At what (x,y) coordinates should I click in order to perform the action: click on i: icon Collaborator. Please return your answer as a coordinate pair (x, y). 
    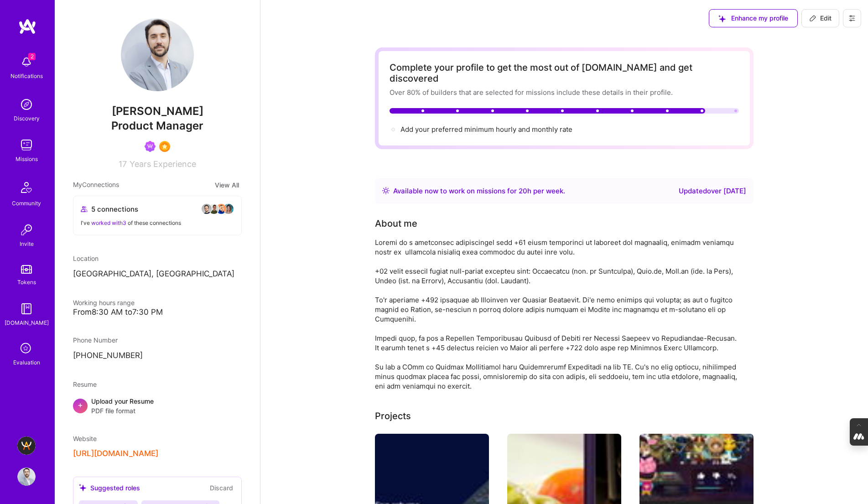
    Looking at the image, I should click on (84, 209).